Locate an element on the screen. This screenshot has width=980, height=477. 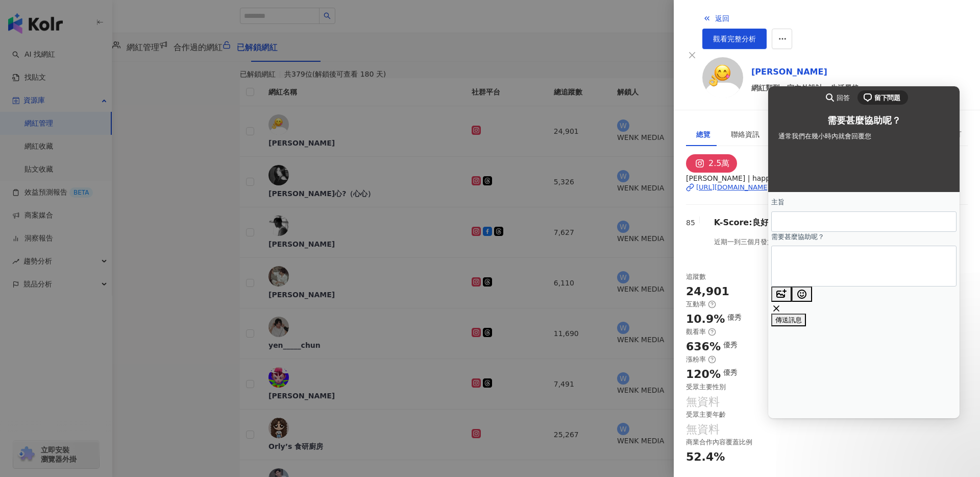
div: 良好 is located at coordinates (761, 223).